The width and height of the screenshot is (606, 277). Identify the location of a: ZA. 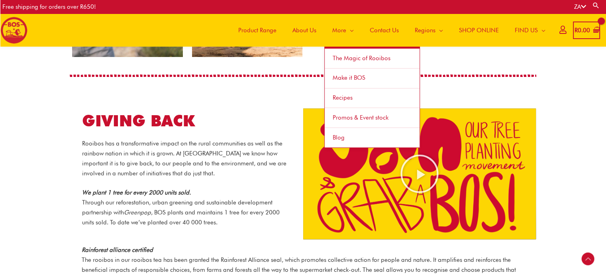
(581, 7).